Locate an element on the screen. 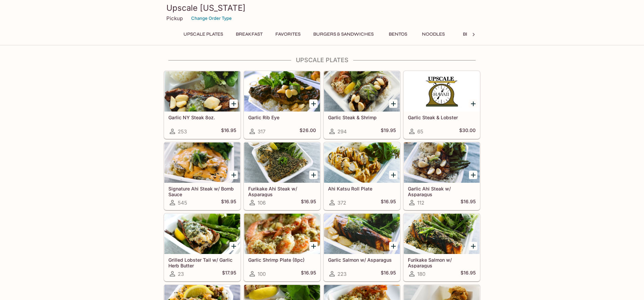  div: Ahi Katsu Roll Plate is located at coordinates (362, 163).